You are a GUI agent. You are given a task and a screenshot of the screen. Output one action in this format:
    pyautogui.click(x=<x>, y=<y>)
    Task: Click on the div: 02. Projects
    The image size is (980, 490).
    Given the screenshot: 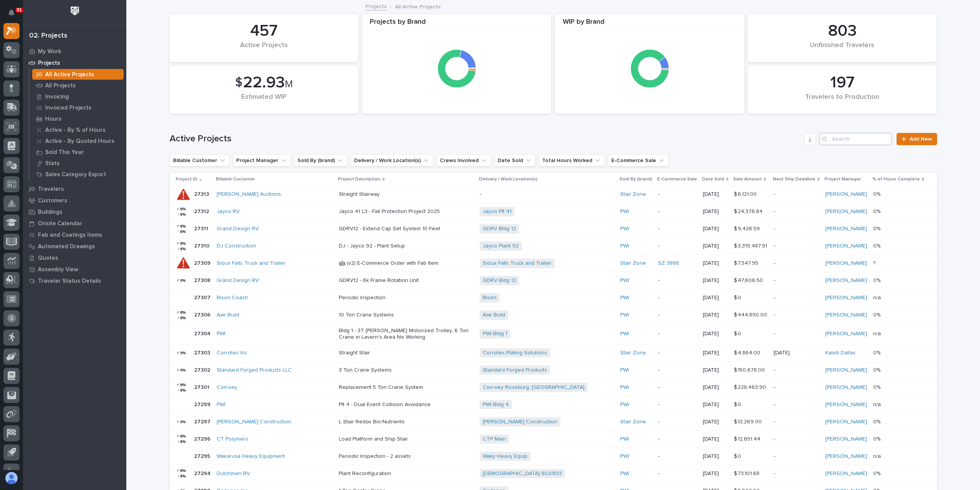 What is the action you would take?
    pyautogui.click(x=48, y=36)
    